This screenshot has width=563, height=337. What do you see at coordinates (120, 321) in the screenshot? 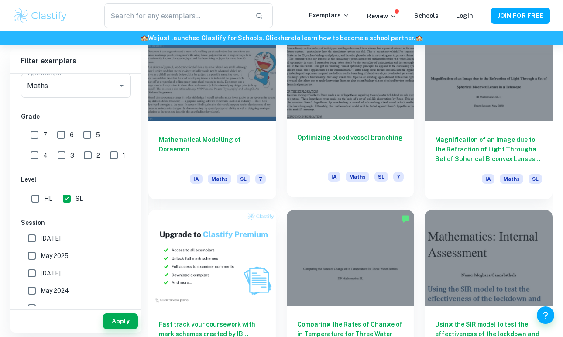
I see `button: Apply` at bounding box center [120, 321].